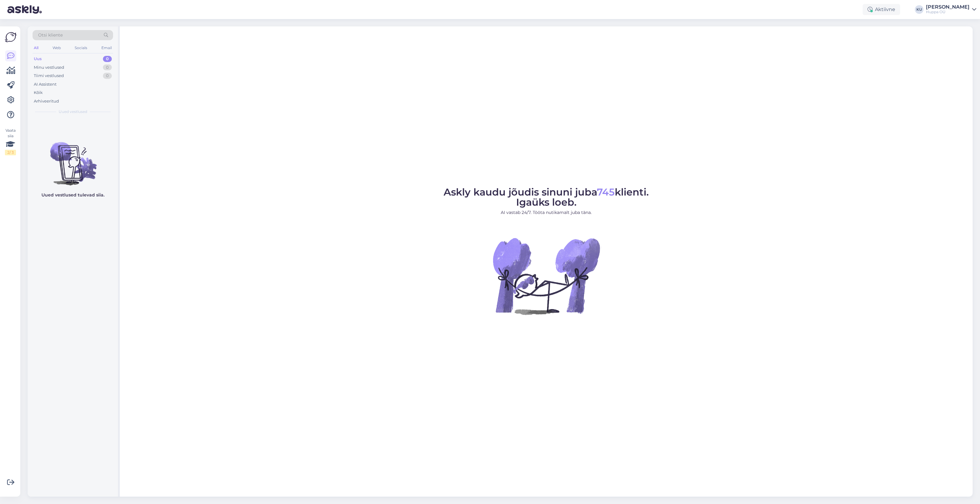  Describe the element at coordinates (73, 158) in the screenshot. I see `img: No chats` at that location.